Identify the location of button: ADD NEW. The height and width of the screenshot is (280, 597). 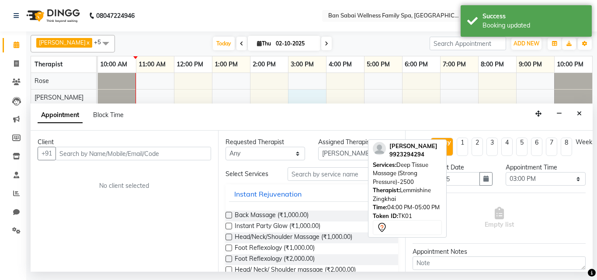
(526, 44).